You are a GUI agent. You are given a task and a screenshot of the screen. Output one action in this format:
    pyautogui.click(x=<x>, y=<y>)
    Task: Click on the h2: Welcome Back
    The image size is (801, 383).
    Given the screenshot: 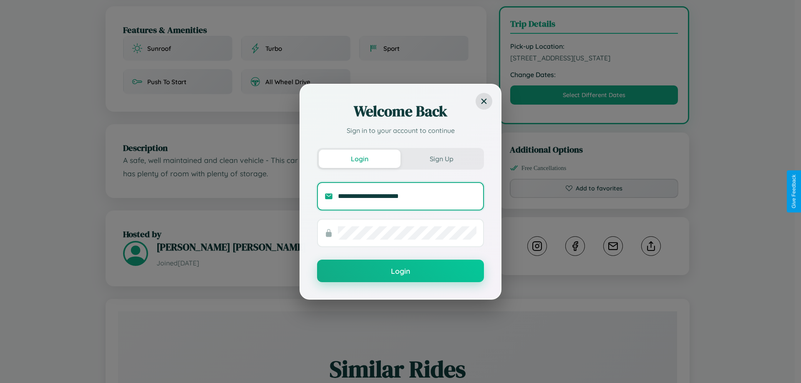 What is the action you would take?
    pyautogui.click(x=400, y=111)
    